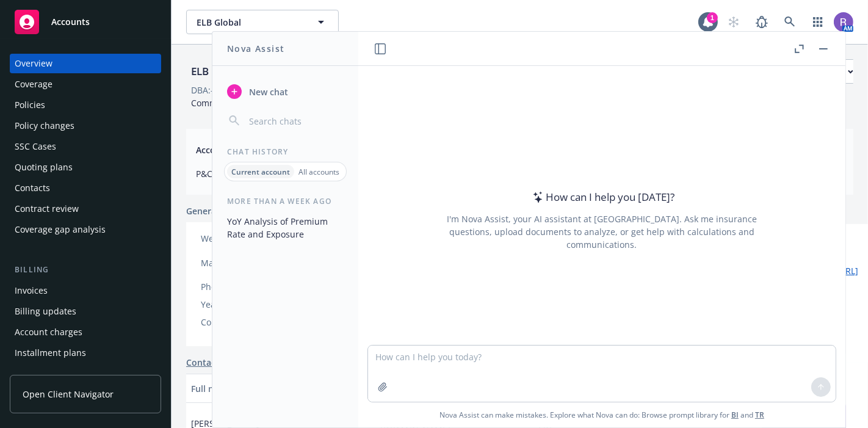 This screenshot has width=868, height=428. Describe the element at coordinates (33, 63) in the screenshot. I see `div: Overview` at that location.